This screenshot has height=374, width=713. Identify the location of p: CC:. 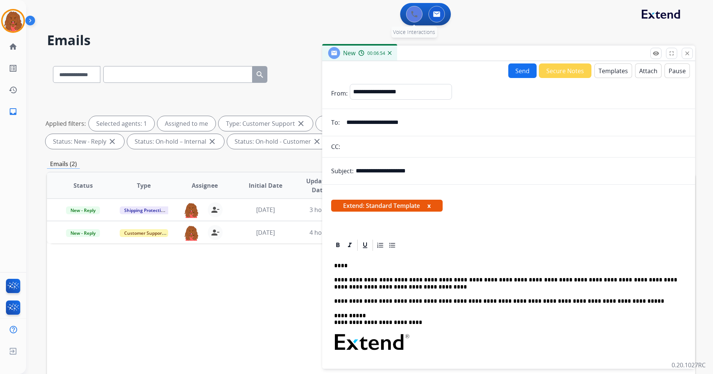
(335, 146).